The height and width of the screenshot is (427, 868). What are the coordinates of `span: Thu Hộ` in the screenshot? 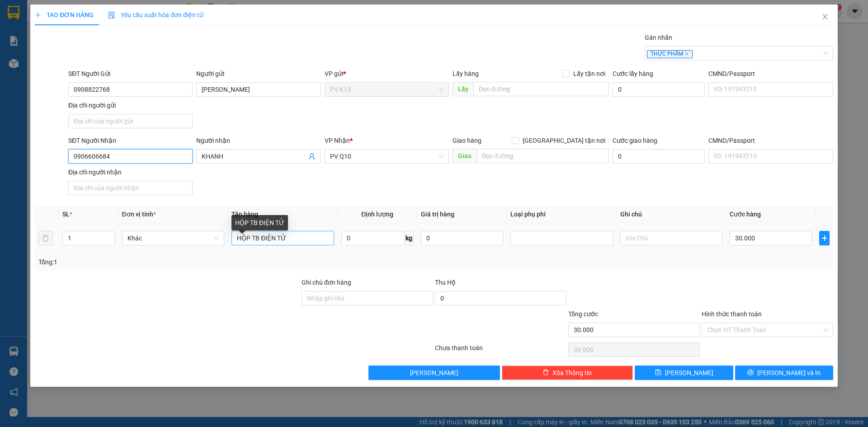 It's located at (446, 282).